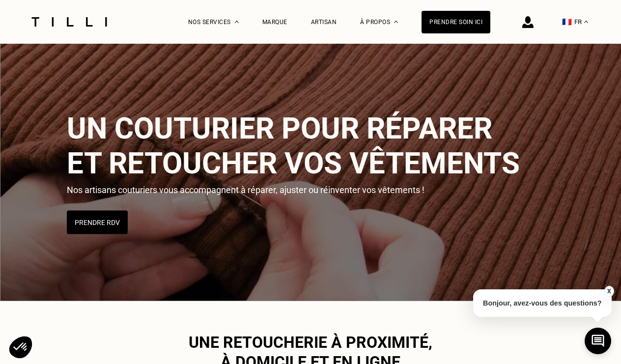 The height and width of the screenshot is (364, 621). What do you see at coordinates (275, 22) in the screenshot?
I see `a: Marque` at bounding box center [275, 22].